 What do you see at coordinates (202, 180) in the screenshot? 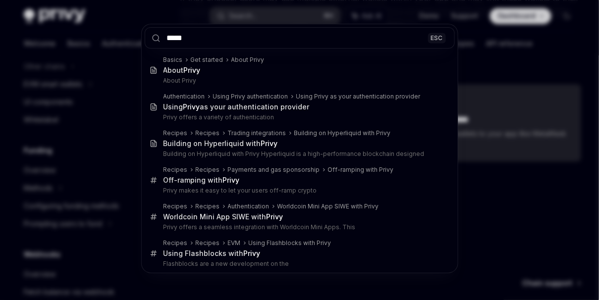
I see `div: Off-ramping with` at bounding box center [202, 180].